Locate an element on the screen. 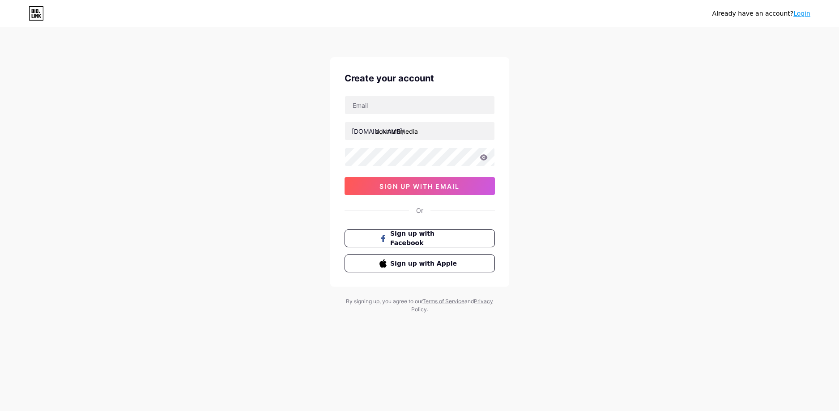 Image resolution: width=839 pixels, height=411 pixels. a: Terms of Service is located at coordinates (444, 301).